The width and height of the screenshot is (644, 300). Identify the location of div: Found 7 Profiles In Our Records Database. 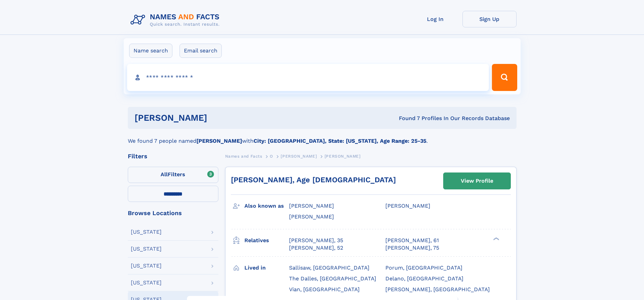
(407, 119).